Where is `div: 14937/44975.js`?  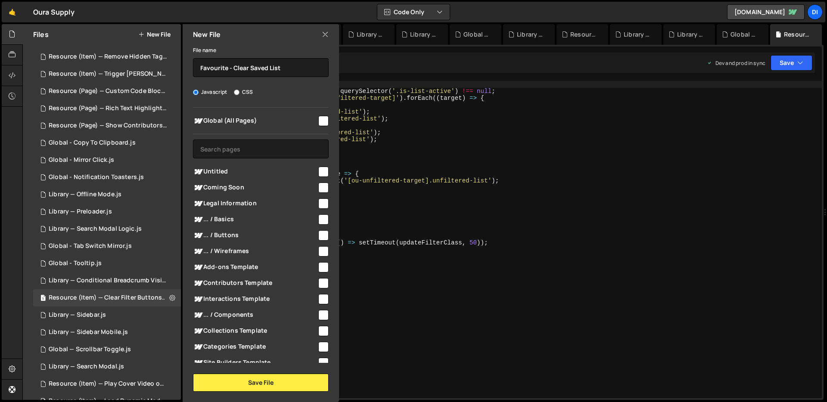
div: 14937/44975.js is located at coordinates (107, 246).